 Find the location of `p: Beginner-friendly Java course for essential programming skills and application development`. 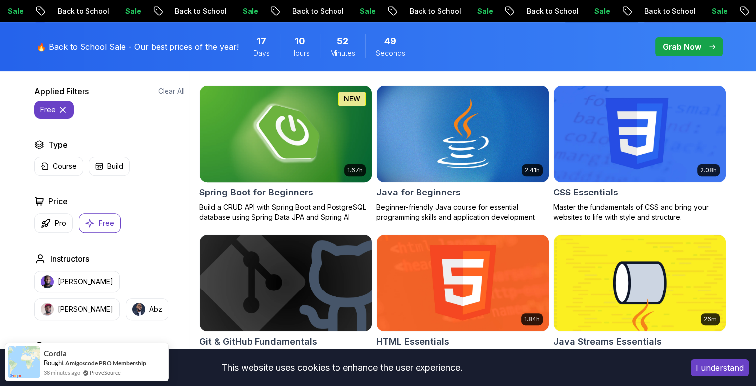

p: Beginner-friendly Java course for essential programming skills and application development is located at coordinates (463, 212).